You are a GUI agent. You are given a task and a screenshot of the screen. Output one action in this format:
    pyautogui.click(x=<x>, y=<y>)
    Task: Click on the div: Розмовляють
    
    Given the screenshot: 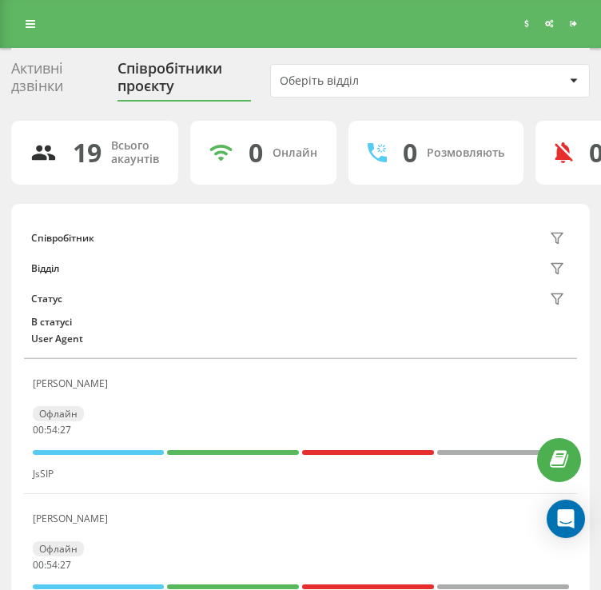 What is the action you would take?
    pyautogui.click(x=465, y=153)
    